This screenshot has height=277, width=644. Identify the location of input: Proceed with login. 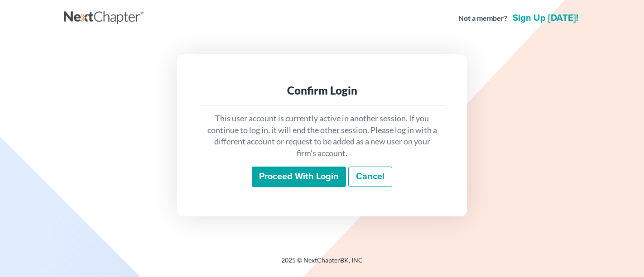
(299, 177).